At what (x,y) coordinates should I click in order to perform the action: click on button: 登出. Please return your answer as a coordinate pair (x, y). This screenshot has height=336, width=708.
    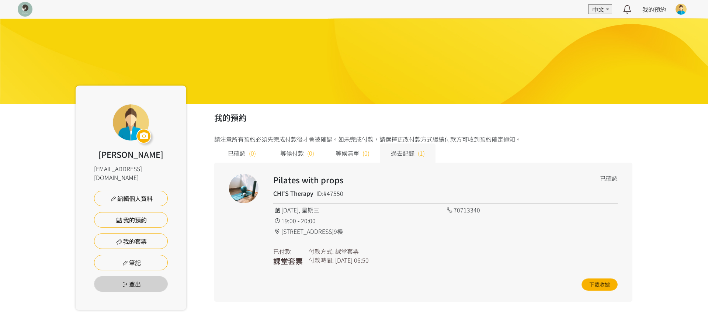
    Looking at the image, I should click on (131, 284).